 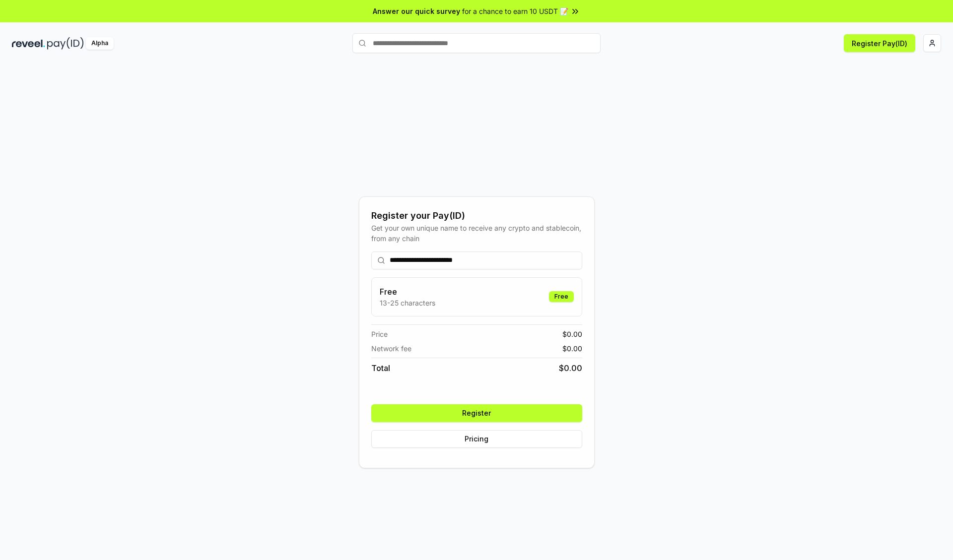 I want to click on p: 13-25 characters, so click(x=407, y=303).